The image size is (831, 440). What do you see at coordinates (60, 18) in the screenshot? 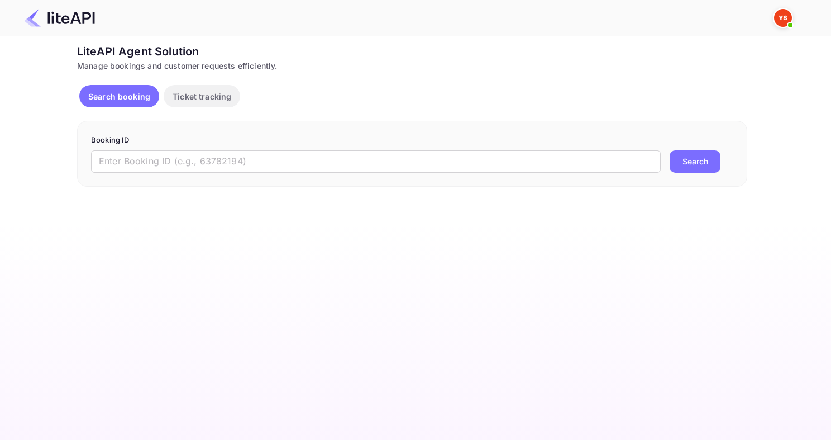
I see `img: LiteAPI Logo` at bounding box center [60, 18].